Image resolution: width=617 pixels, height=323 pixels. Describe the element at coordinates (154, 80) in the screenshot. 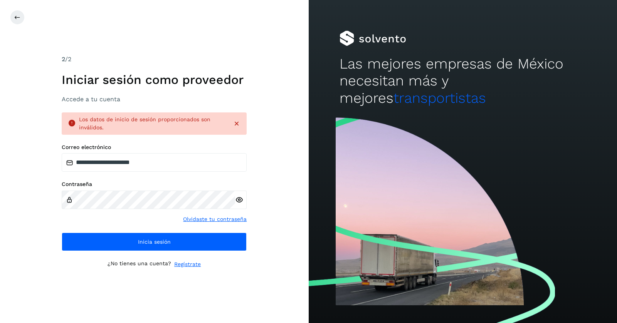

I see `h1: Iniciar sesión como proveedor` at that location.